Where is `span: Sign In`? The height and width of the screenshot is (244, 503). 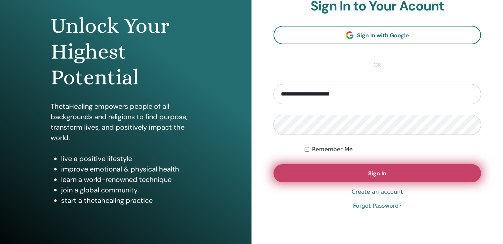
span: Sign In is located at coordinates (377, 173).